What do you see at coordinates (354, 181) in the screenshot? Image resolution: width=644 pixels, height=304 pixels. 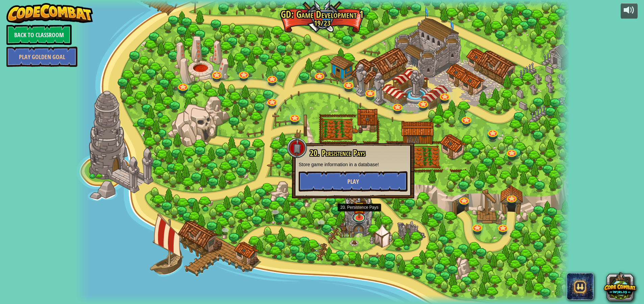 I see `span: Play` at bounding box center [354, 181].